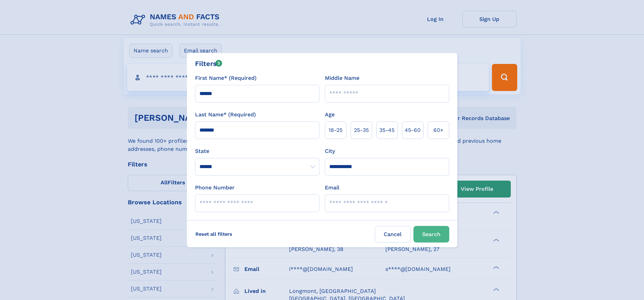 The height and width of the screenshot is (300, 644). What do you see at coordinates (439, 130) in the screenshot?
I see `span: 60+` at bounding box center [439, 130].